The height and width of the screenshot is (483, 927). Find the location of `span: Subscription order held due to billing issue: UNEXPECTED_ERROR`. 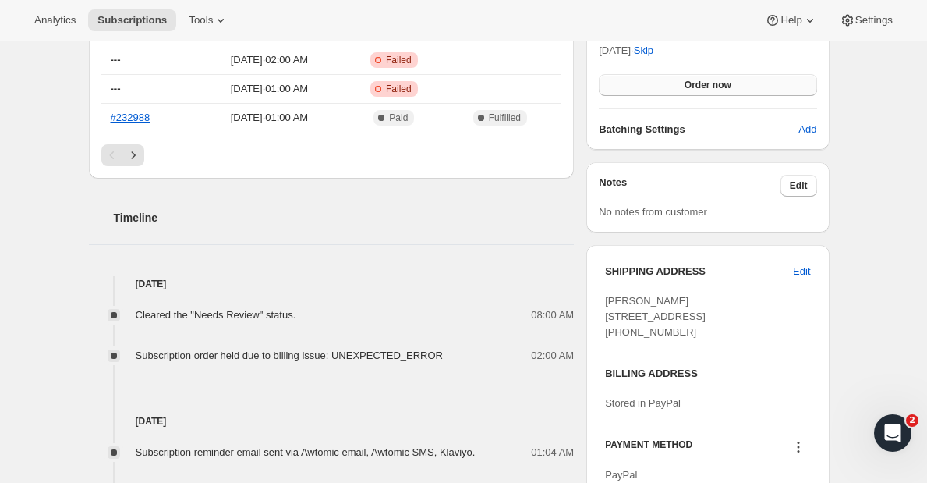

span: Subscription order held due to billing issue: UNEXPECTED_ERROR is located at coordinates (289, 355).